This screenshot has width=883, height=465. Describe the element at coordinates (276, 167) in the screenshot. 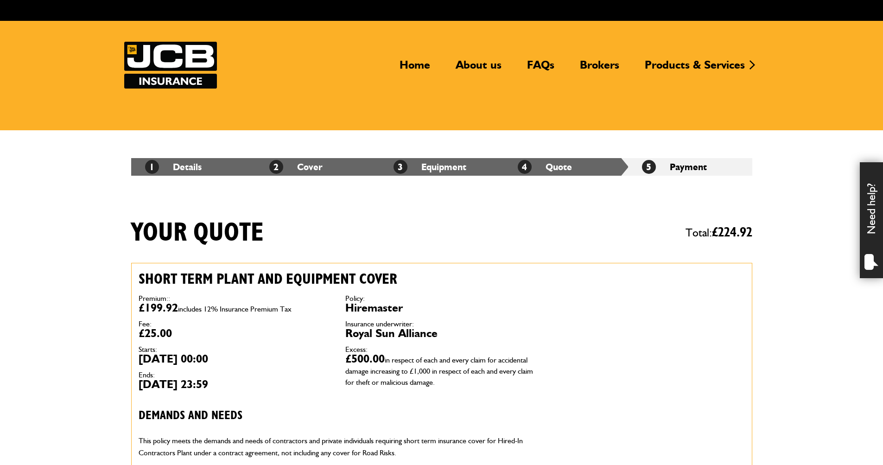

I see `span: 2` at that location.